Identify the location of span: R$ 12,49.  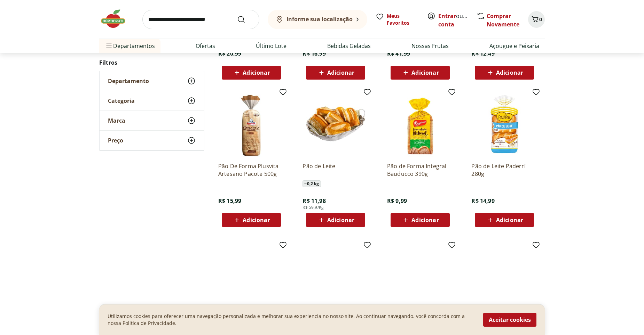
(483, 54).